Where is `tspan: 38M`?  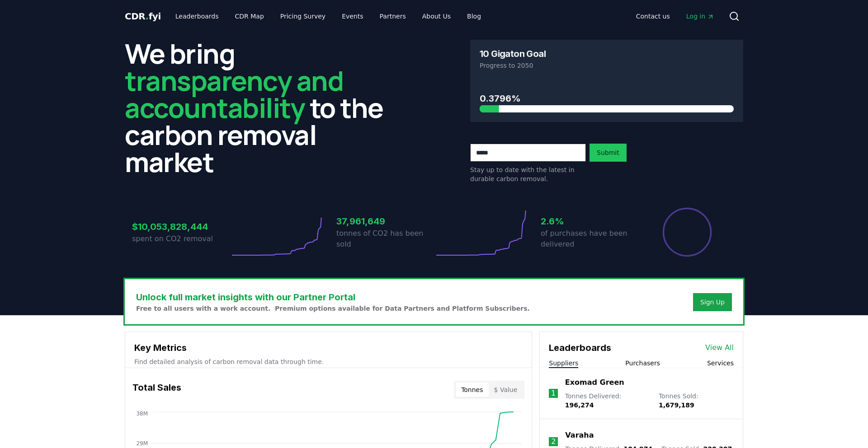
tspan: 38M is located at coordinates (142, 413).